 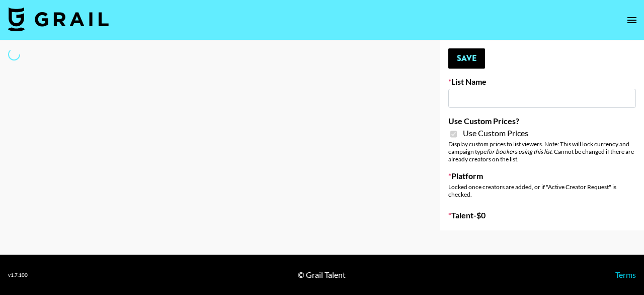 What do you see at coordinates (58, 19) in the screenshot?
I see `img: Grail Talent` at bounding box center [58, 19].